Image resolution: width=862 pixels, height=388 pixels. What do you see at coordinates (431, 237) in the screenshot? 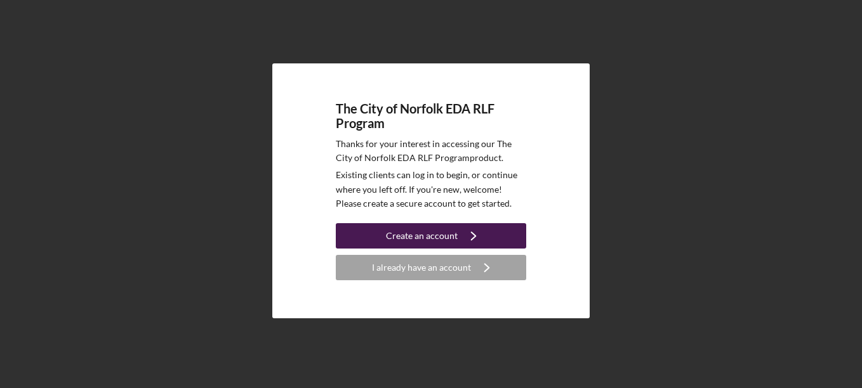
I see `a: Create an account` at bounding box center [431, 237].